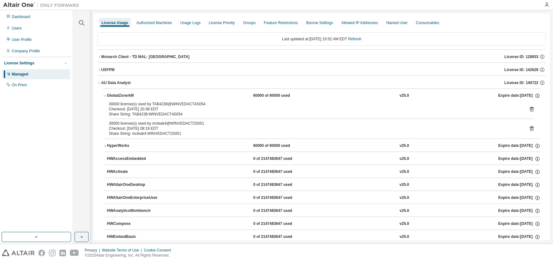 Image resolution: width=553 pixels, height=262 pixels. What do you see at coordinates (130, 255) in the screenshot?
I see `p: © 2025 Altair Engineering, Inc. All Rights Reserved.` at bounding box center [130, 255].